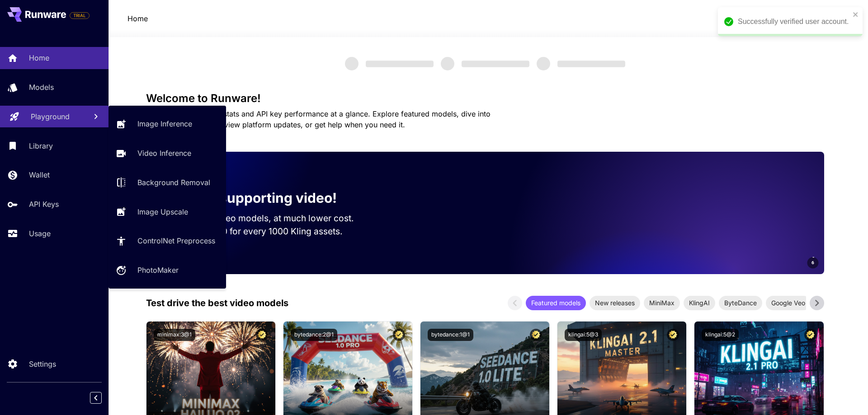 This screenshot has height=415, width=868. I want to click on p: Wallet, so click(40, 175).